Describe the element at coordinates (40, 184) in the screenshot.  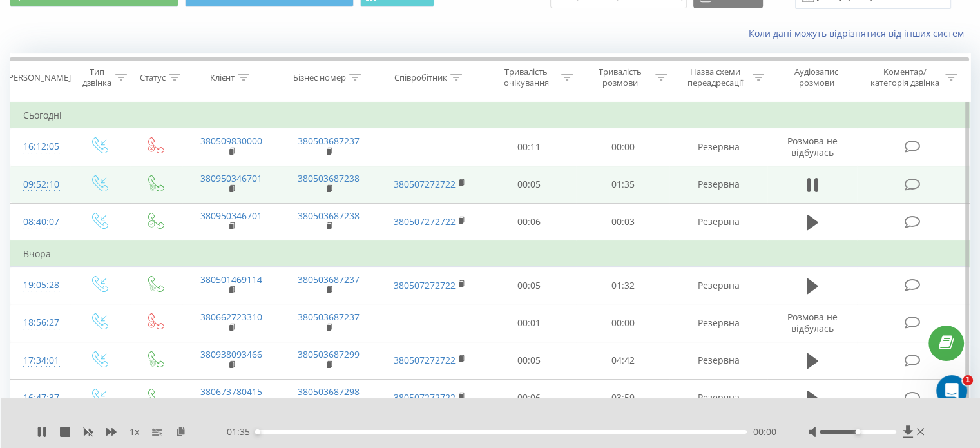
I see `div: 09:52:10` at that location.